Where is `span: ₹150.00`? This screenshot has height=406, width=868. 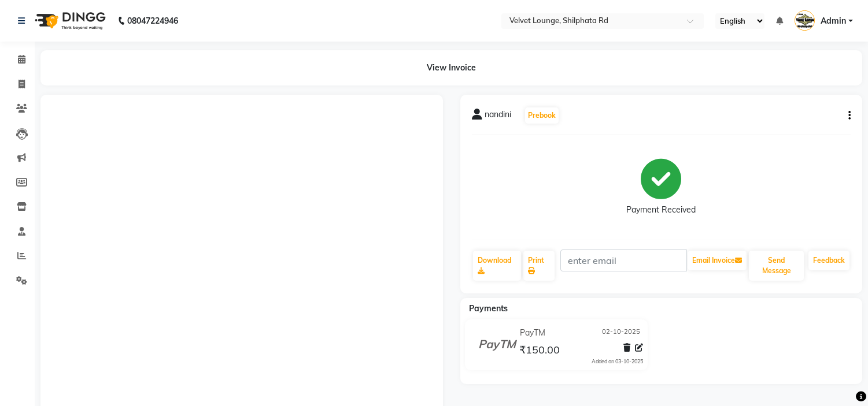 span: ₹150.00 is located at coordinates (539, 352).